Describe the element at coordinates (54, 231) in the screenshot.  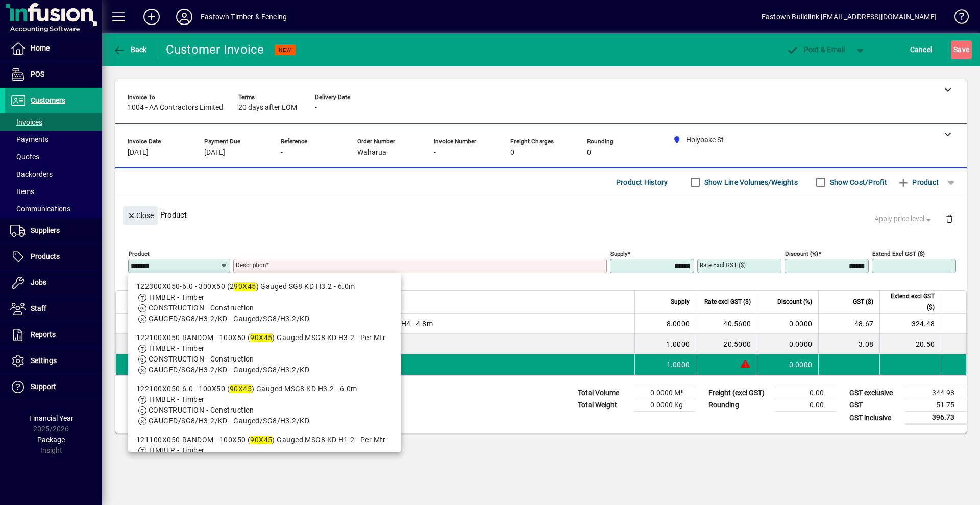
I see `a: Suppliers` at that location.